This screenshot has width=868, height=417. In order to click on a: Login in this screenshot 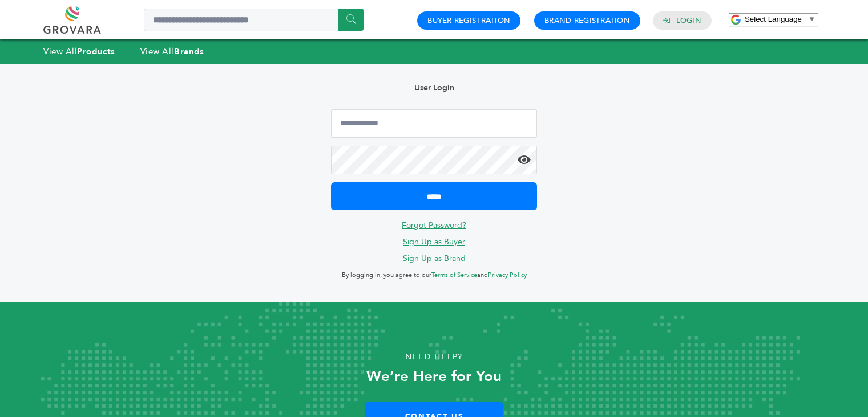, I will do `click(689, 20)`.